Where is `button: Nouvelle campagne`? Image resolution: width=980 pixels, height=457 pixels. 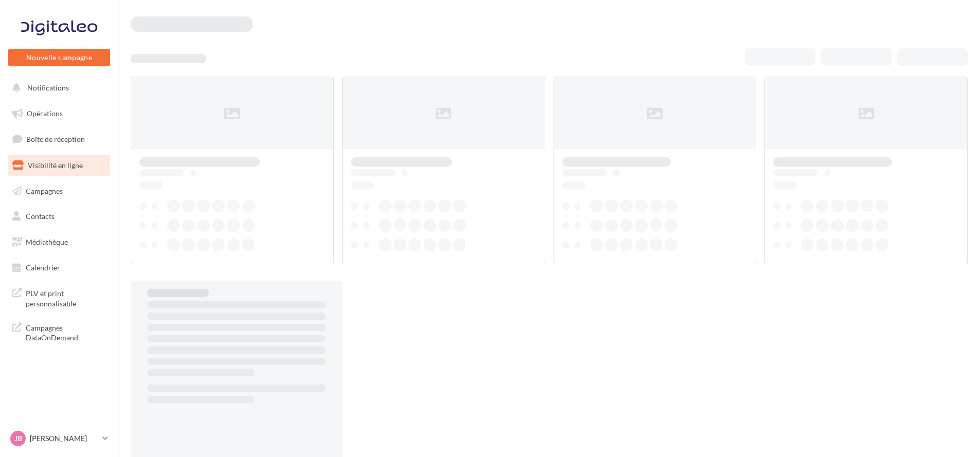
button: Nouvelle campagne is located at coordinates (59, 58).